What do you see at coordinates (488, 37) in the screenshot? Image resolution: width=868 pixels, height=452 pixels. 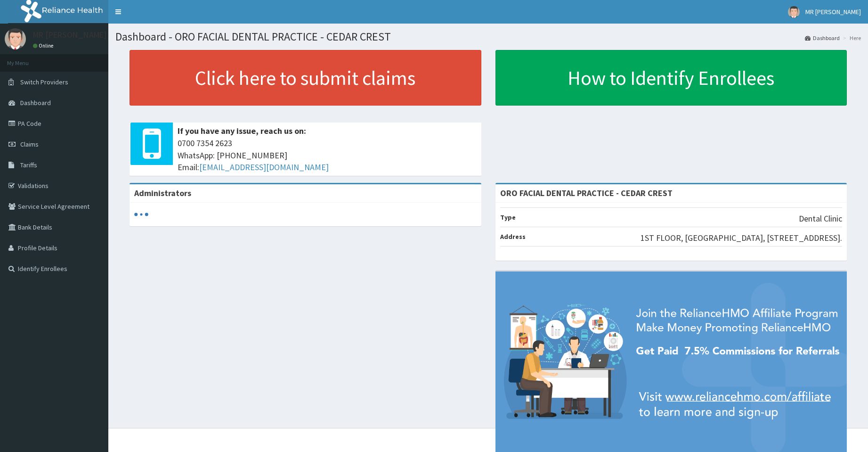 I see `h1: Dashboard - ORO FACIAL DENTAL PRACTICE - CEDAR CREST` at bounding box center [488, 37].